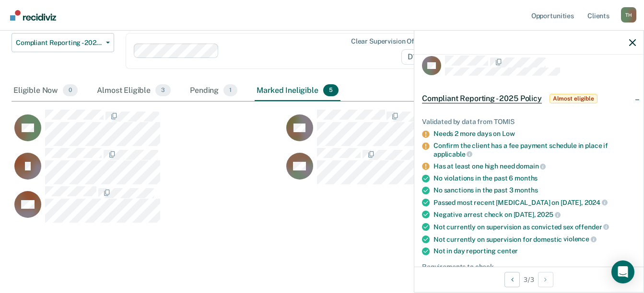 The height and width of the screenshot is (293, 644). I want to click on span: 2024, so click(596, 203).